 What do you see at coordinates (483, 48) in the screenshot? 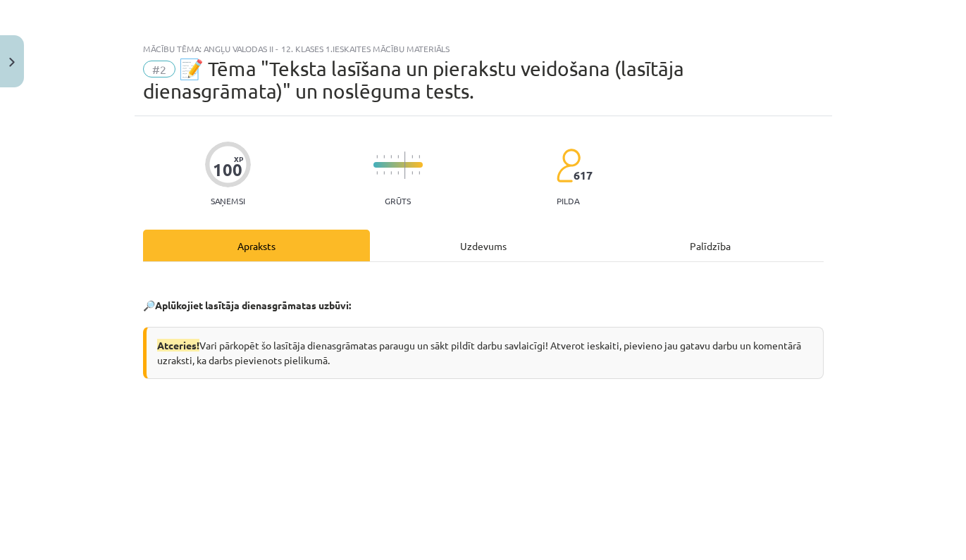
I see `div: Mācību tēma: Angļu valodas ii - 12. klases 1.ieskaites mācību materiāls` at bounding box center [483, 48].